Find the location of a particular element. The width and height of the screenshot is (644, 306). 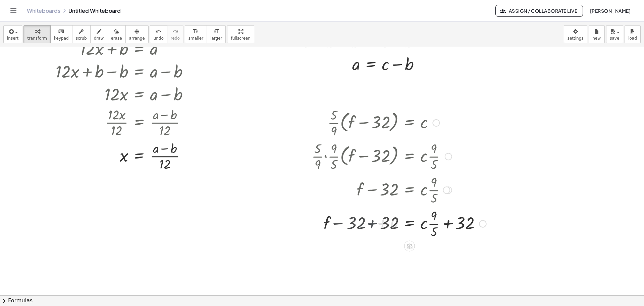

span: keypad is located at coordinates (61, 39).